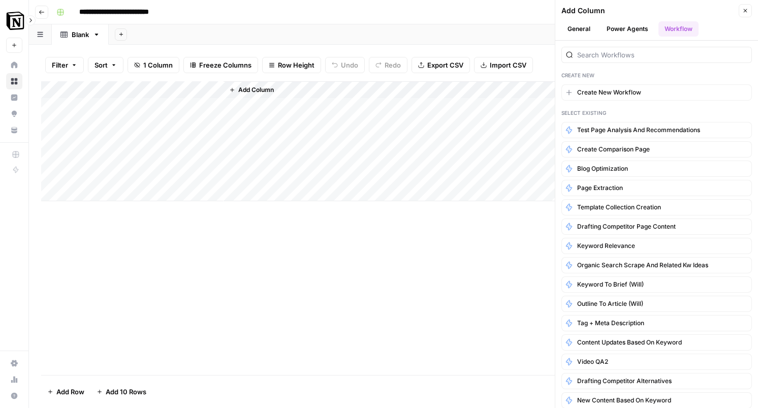  What do you see at coordinates (388, 65) in the screenshot?
I see `button: Redo` at bounding box center [388, 65].